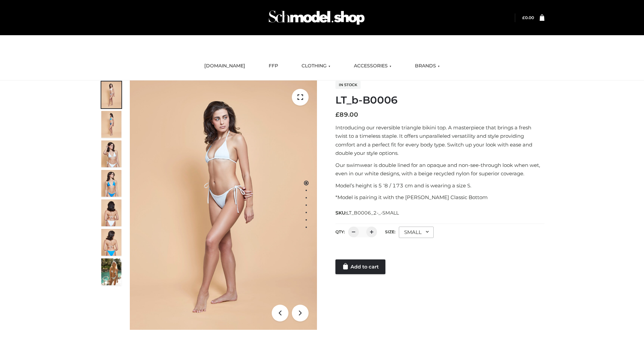 The image size is (644, 362). What do you see at coordinates (348, 85) in the screenshot?
I see `span: In stock` at bounding box center [348, 85].